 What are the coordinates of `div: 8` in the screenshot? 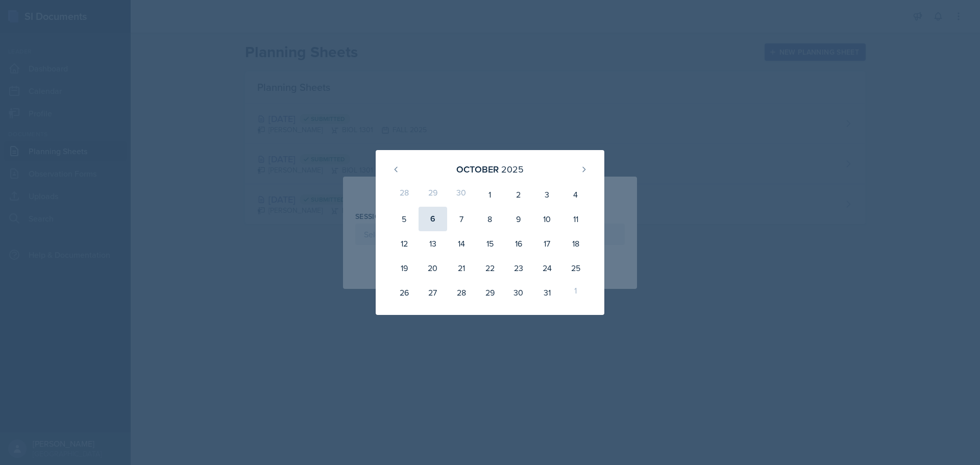 It's located at (490, 219).